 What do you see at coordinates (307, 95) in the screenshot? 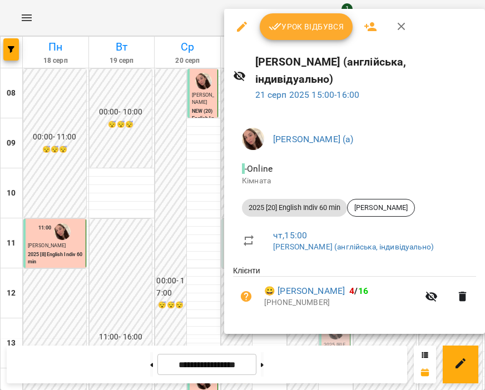
I see `a: 21 серп 2025 15:00-16:00` at bounding box center [307, 95].